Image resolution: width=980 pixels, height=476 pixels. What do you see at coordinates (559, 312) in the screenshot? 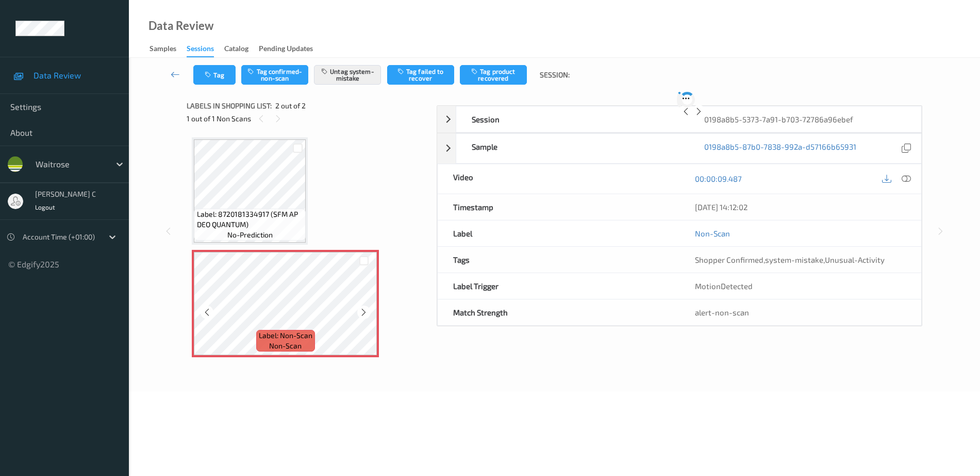
I see `div: Match Strength` at bounding box center [559, 312].